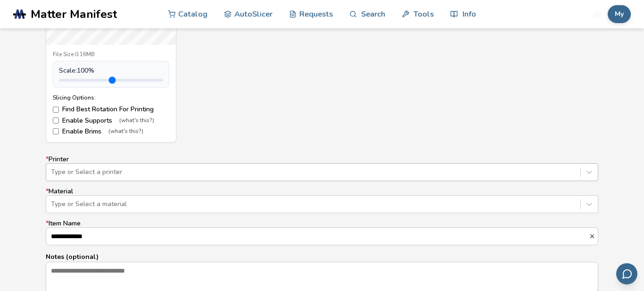  Describe the element at coordinates (77, 71) in the screenshot. I see `span: Scale: 100 %` at that location.